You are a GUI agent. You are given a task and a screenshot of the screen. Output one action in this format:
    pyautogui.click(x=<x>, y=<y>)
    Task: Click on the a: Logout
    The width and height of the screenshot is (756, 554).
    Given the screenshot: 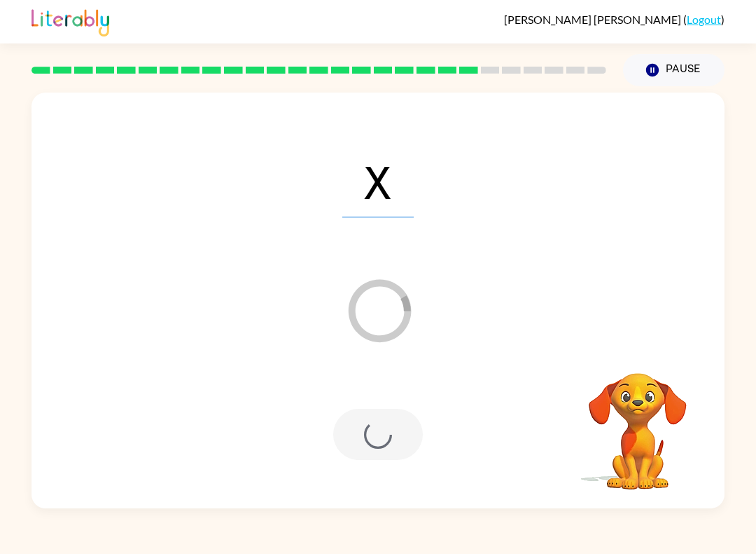 What is the action you would take?
    pyautogui.click(x=704, y=19)
    